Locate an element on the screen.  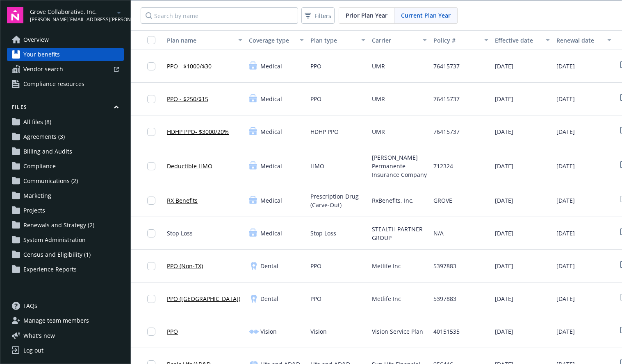
div: Policy # is located at coordinates (456, 40).